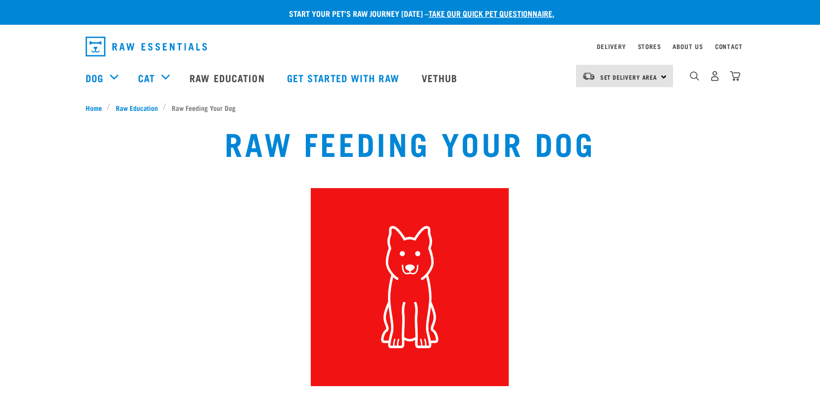 This screenshot has width=820, height=398. What do you see at coordinates (94, 78) in the screenshot?
I see `a: Dog` at bounding box center [94, 78].